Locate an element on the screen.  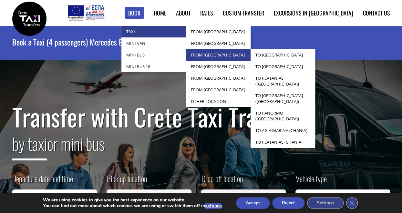
a: Home is located at coordinates (160, 13).